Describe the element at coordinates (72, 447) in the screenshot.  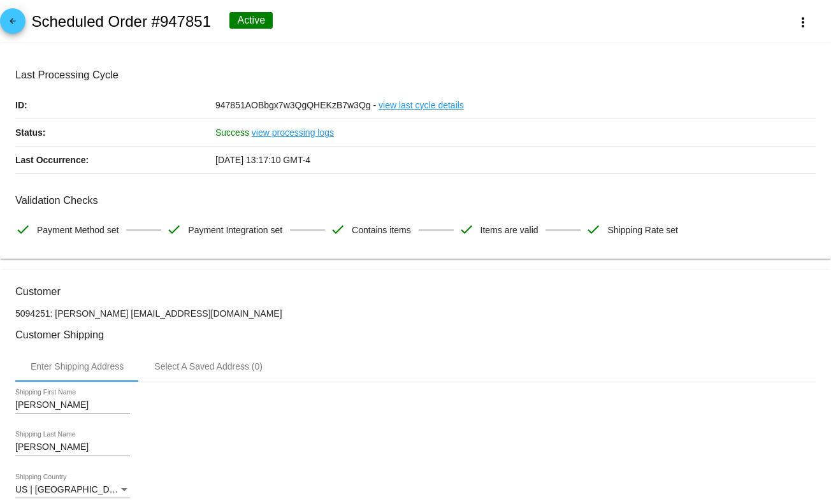
I see `input: Shipping Last Name` at that location.